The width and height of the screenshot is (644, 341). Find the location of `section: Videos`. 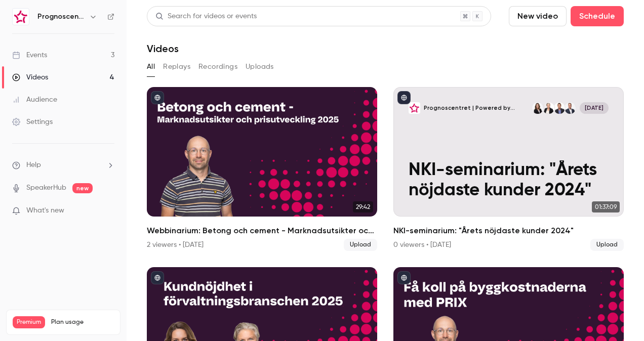

section: Videos is located at coordinates (385, 170).